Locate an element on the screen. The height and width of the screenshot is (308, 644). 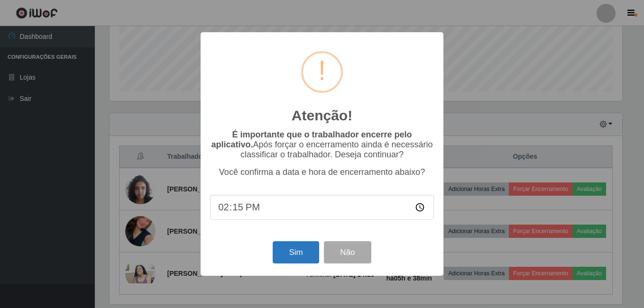
h2: Atenção! is located at coordinates (322, 116).